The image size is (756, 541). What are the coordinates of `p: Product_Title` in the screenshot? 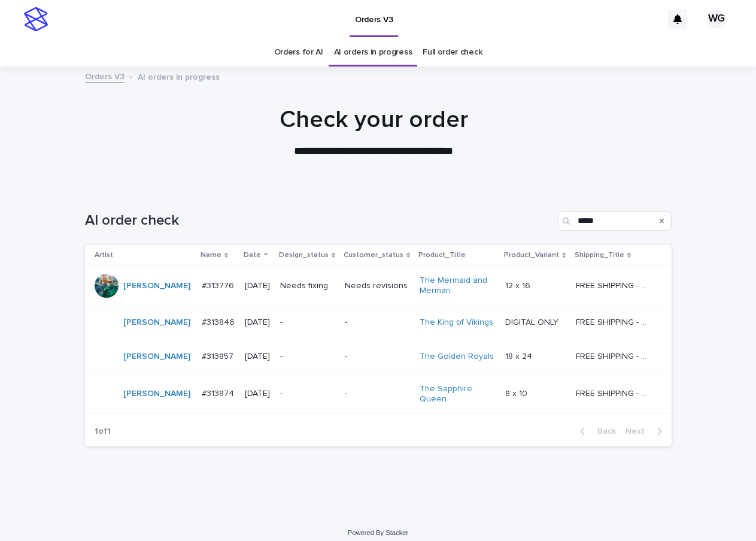 It's located at (442, 255).